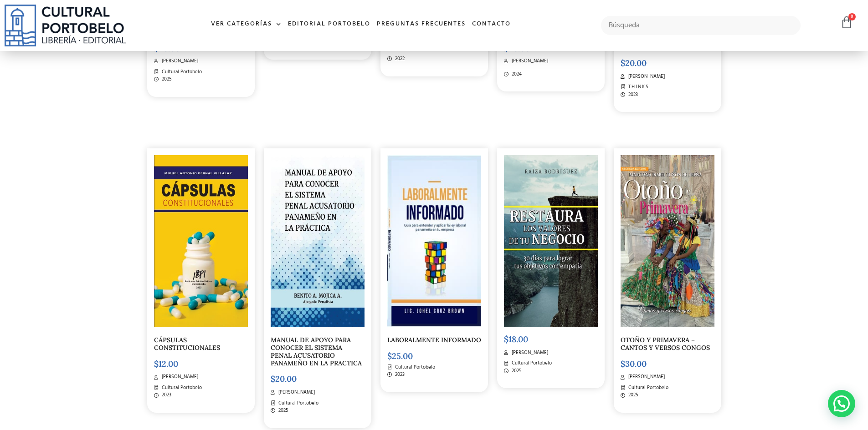  What do you see at coordinates (515, 339) in the screenshot?
I see `bdi: 18.00` at bounding box center [515, 339].